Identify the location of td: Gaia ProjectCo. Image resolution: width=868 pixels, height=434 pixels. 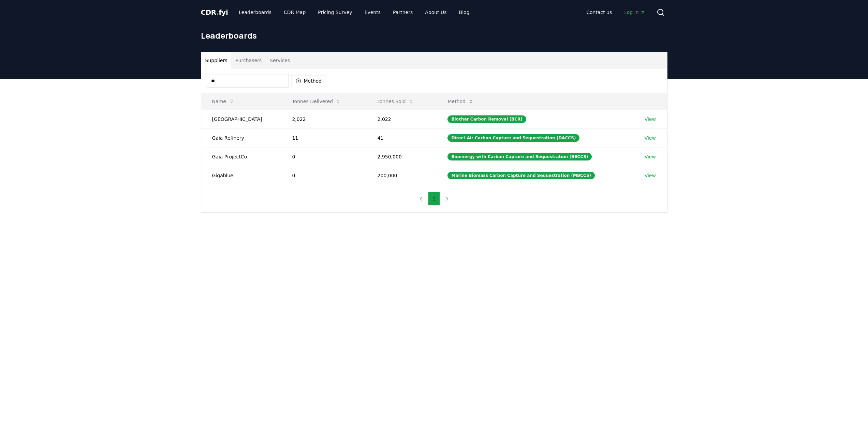
(241, 156).